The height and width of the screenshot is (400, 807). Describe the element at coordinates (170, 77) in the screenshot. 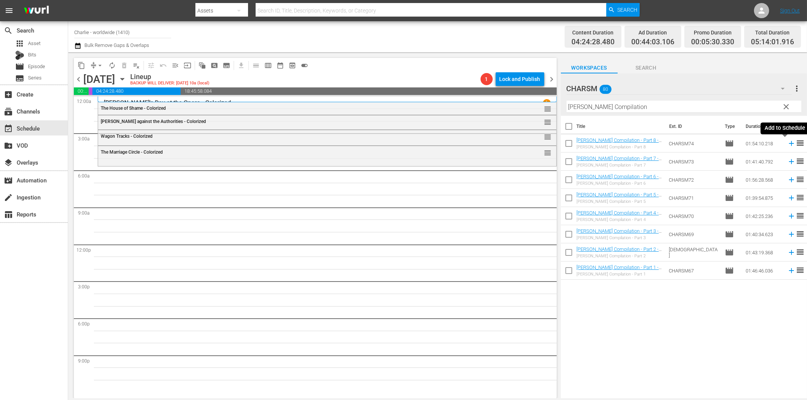

I see `div: Lineup` at that location.